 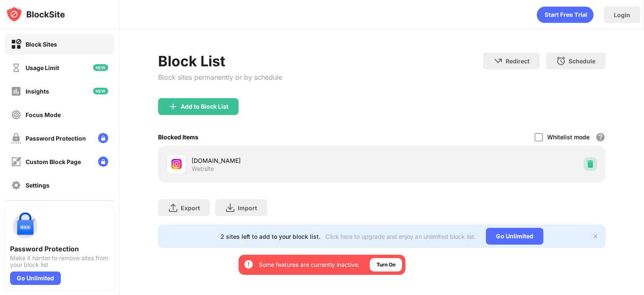 What do you see at coordinates (565, 15) in the screenshot?
I see `div: animation` at bounding box center [565, 15].